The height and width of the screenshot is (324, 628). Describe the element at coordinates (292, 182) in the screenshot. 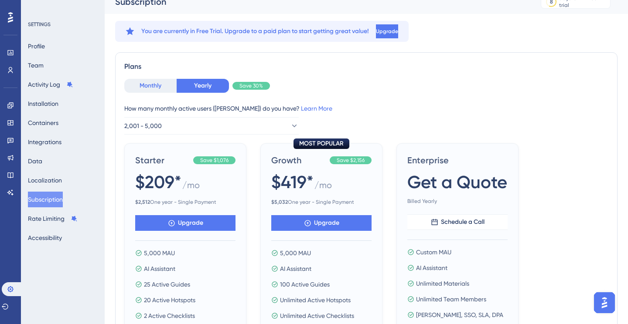

I see `span: $419*` at that location.